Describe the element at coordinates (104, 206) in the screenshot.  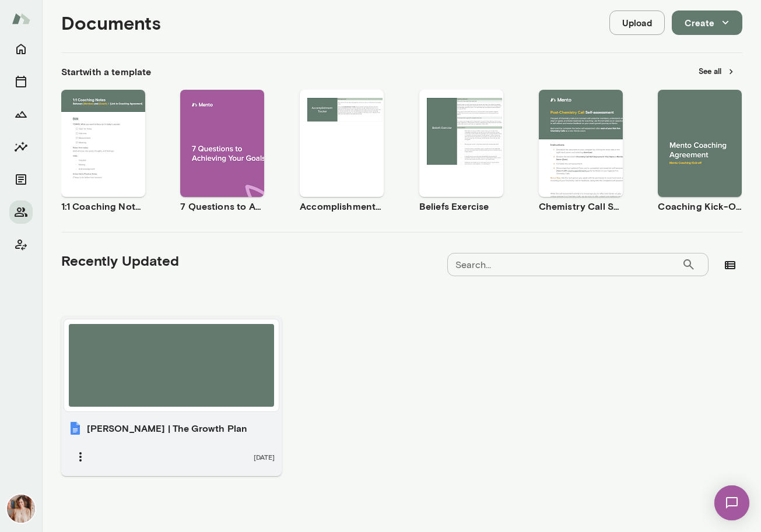
I see `h6: 1:1 Coaching Notes` at that location.